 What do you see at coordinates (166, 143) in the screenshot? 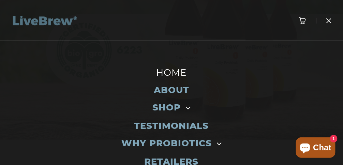
I see `a: WHY PROBIOTICS` at bounding box center [166, 143].